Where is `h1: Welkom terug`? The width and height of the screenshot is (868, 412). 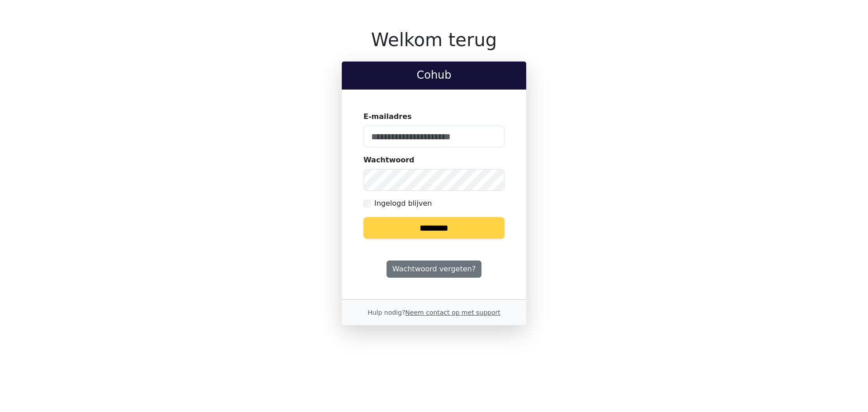 h1: Welkom terug is located at coordinates (434, 40).